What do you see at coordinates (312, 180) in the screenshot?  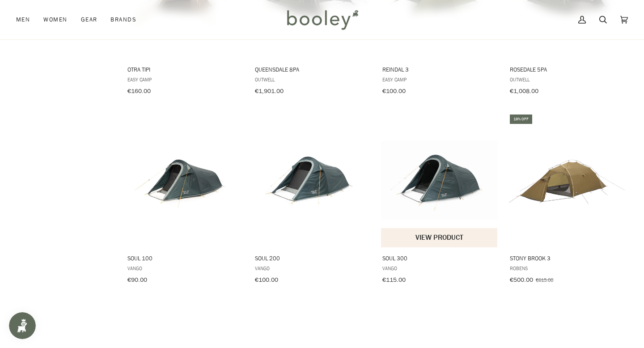 I see `img: Vango Soul 200 - Booley Galway` at bounding box center [312, 180].